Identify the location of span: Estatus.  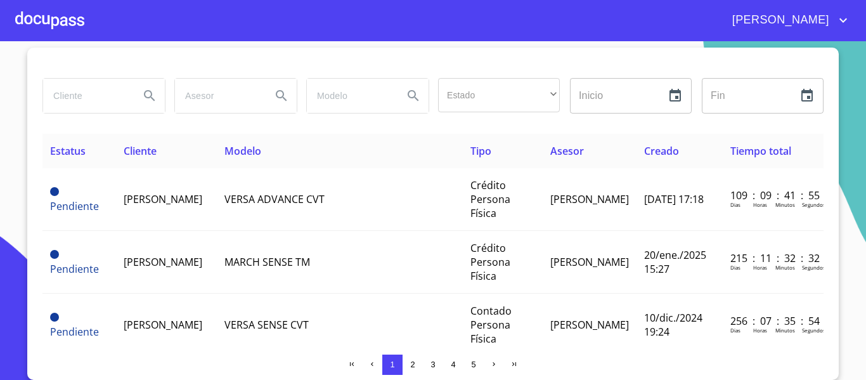
(68, 151).